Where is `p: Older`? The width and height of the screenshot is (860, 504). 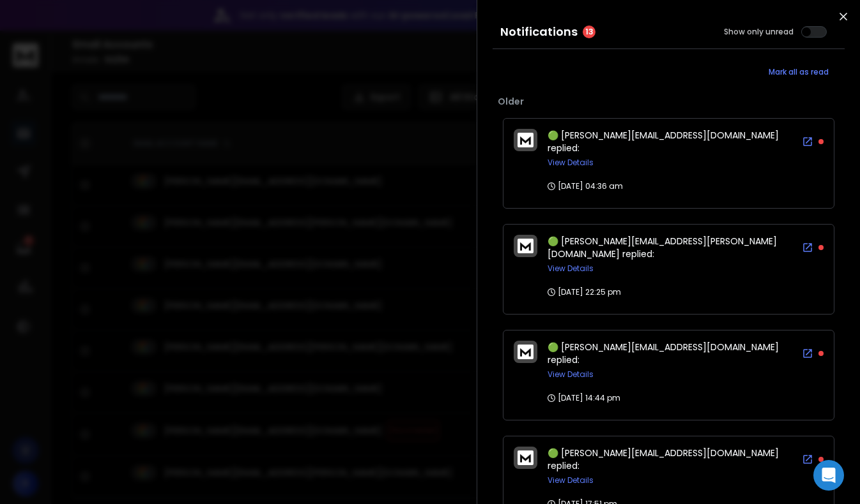
p: Older is located at coordinates (668, 102).